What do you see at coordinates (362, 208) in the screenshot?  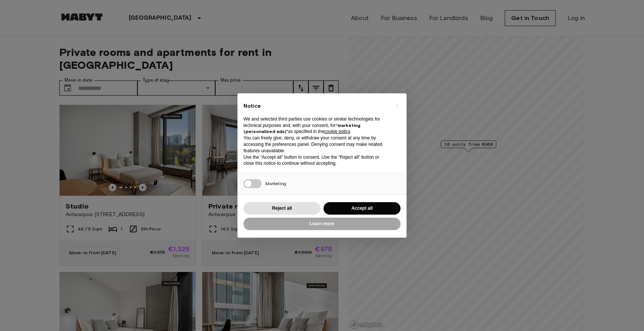 I see `button: Accept all` at bounding box center [362, 208].